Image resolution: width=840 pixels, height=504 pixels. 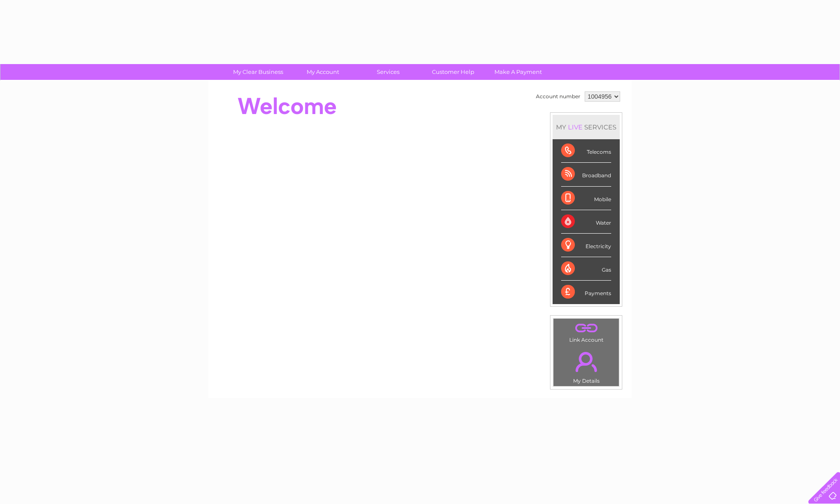 What do you see at coordinates (518, 72) in the screenshot?
I see `a: Make A Payment` at bounding box center [518, 72].